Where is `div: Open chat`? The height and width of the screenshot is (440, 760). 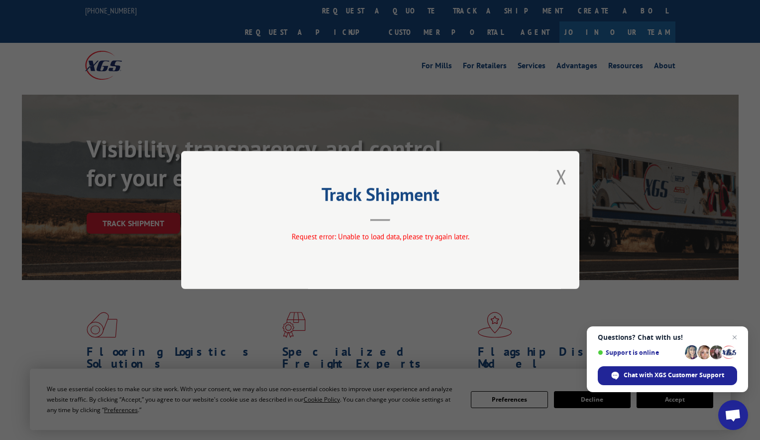 div: Open chat is located at coordinates (733, 415).